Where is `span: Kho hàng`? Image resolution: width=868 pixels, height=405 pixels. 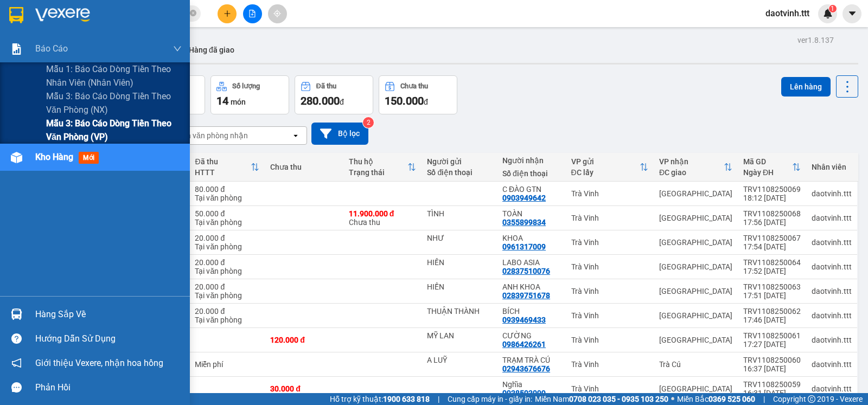 span: Kho hàng is located at coordinates (54, 157).